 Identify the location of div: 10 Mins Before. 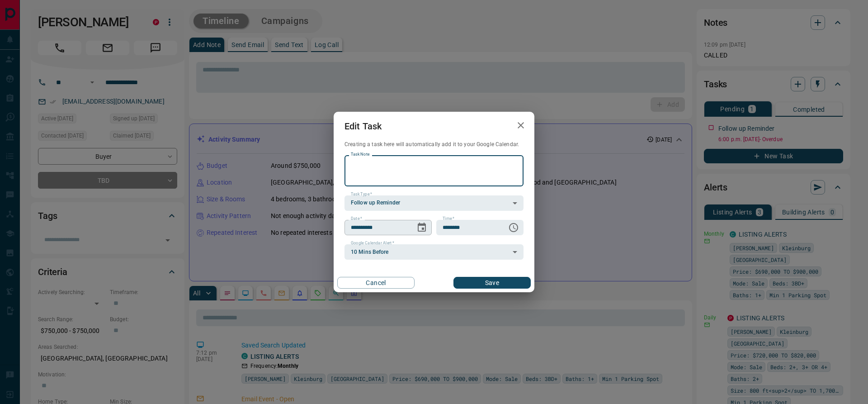
(434, 252).